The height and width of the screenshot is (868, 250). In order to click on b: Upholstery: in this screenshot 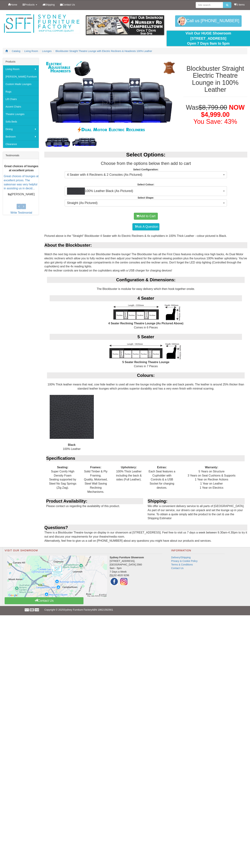, I will do `click(129, 467)`.